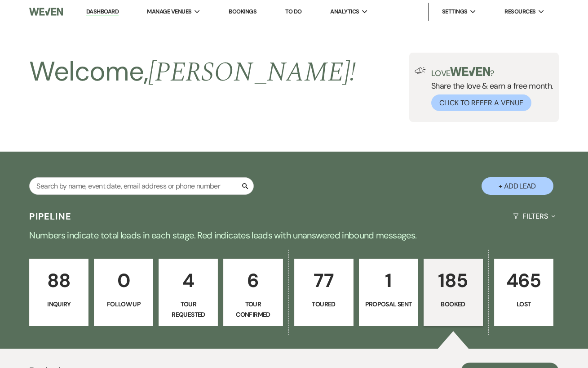 The height and width of the screenshot is (368, 588). What do you see at coordinates (293, 11) in the screenshot?
I see `a: To Do` at bounding box center [293, 11].